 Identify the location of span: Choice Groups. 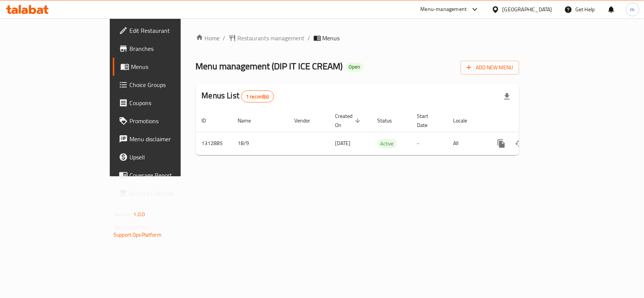
(170, 85).